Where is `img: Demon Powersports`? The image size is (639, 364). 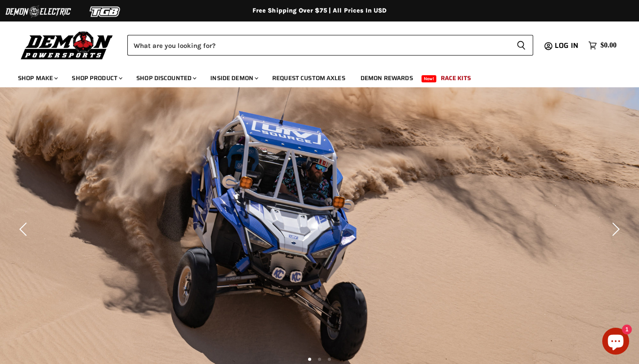
img: Demon Powersports is located at coordinates (67, 45).